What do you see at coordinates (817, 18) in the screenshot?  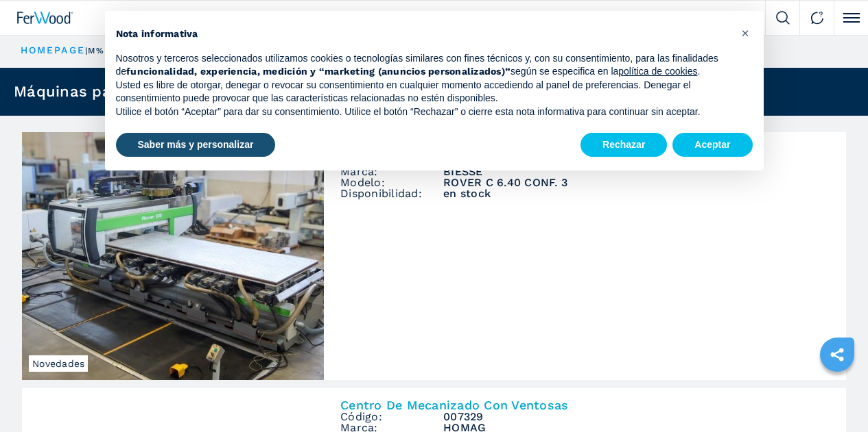 I see `img: Contact us` at bounding box center [817, 18].